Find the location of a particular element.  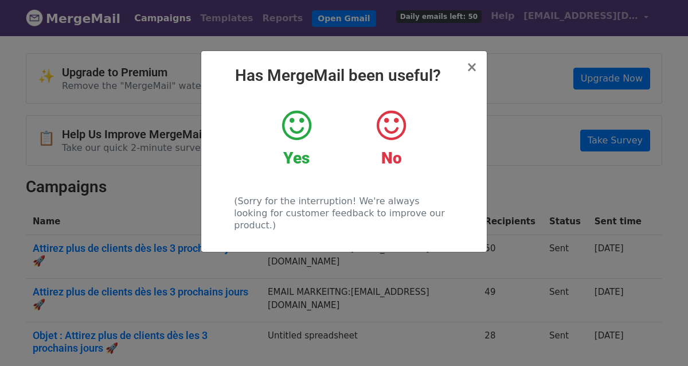

h2: Has MergeMail been useful? is located at coordinates (344, 76).